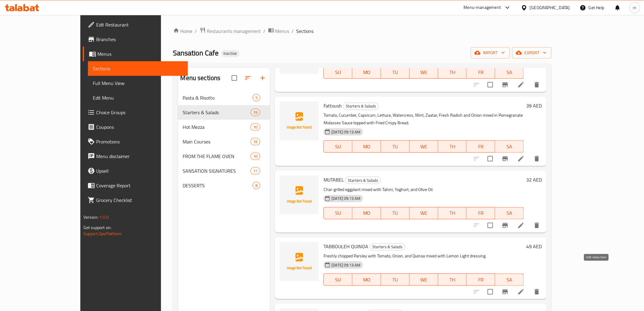 The height and width of the screenshot is (311, 644). Describe the element at coordinates (138, 83) in the screenshot. I see `span: Full Menu View` at that location.